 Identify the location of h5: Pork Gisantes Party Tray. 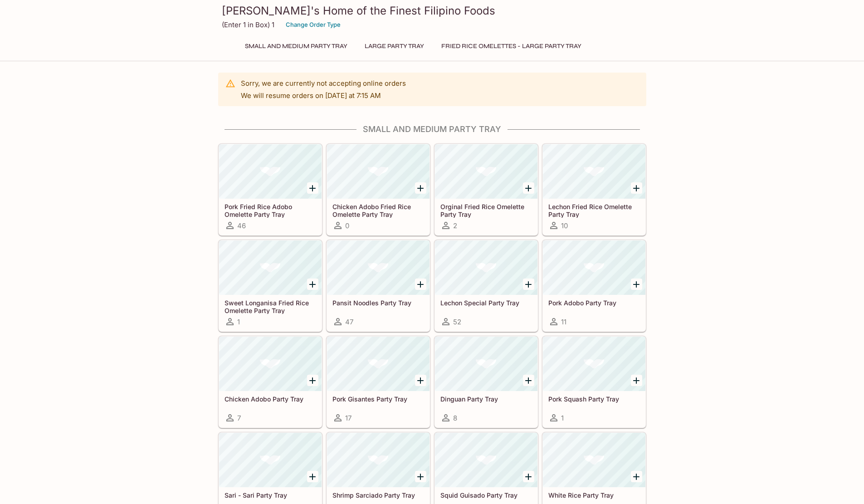
(379, 399).